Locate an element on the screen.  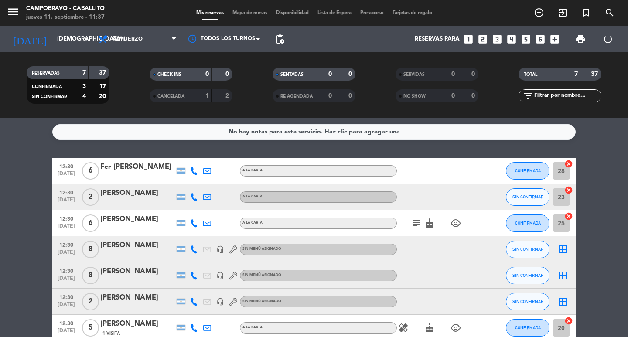
div: LOG OUT is located at coordinates (607, 39).